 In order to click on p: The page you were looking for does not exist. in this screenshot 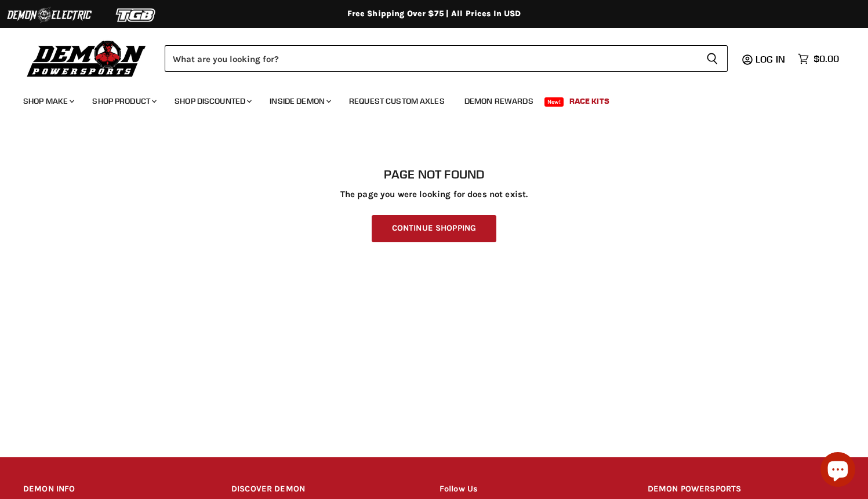, I will do `click(433, 194)`.